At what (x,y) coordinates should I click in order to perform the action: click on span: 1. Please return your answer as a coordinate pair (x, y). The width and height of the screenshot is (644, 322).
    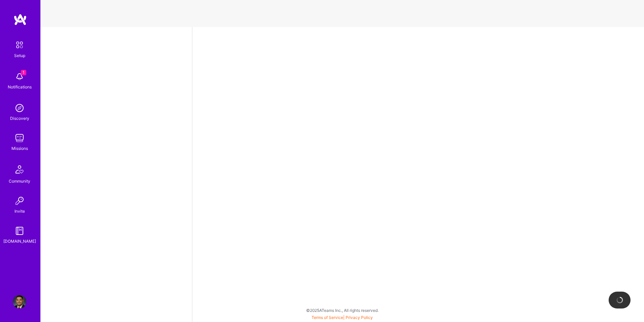
    Looking at the image, I should click on (23, 72).